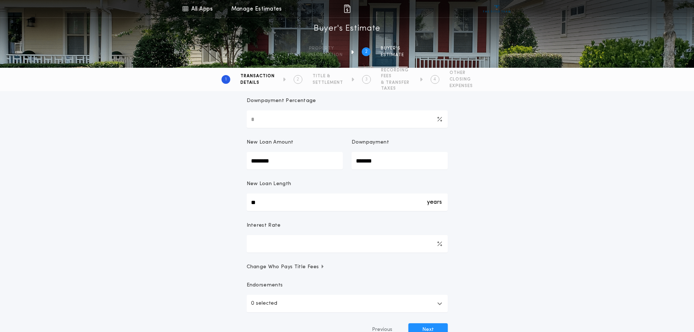 This screenshot has height=332, width=694. What do you see at coordinates (264, 303) in the screenshot?
I see `p: 0 selected` at bounding box center [264, 303].